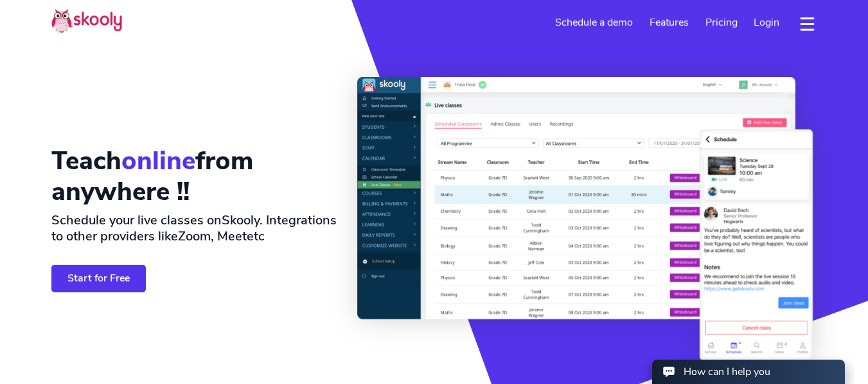  I want to click on span: Pricing, so click(721, 22).